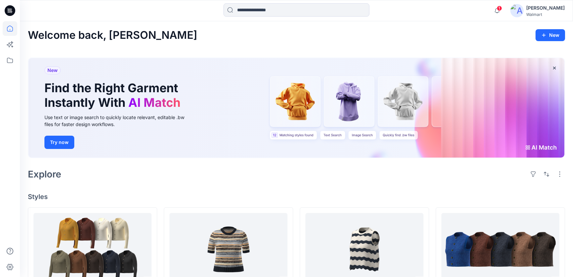  I want to click on a: Try now, so click(59, 142).